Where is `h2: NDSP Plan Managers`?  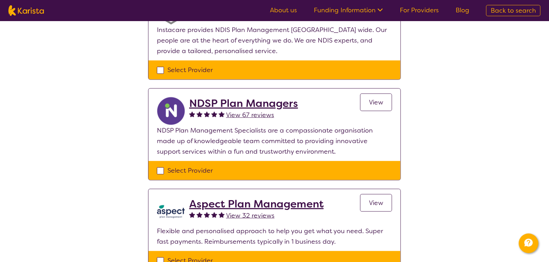 h2: NDSP Plan Managers is located at coordinates (244, 103).